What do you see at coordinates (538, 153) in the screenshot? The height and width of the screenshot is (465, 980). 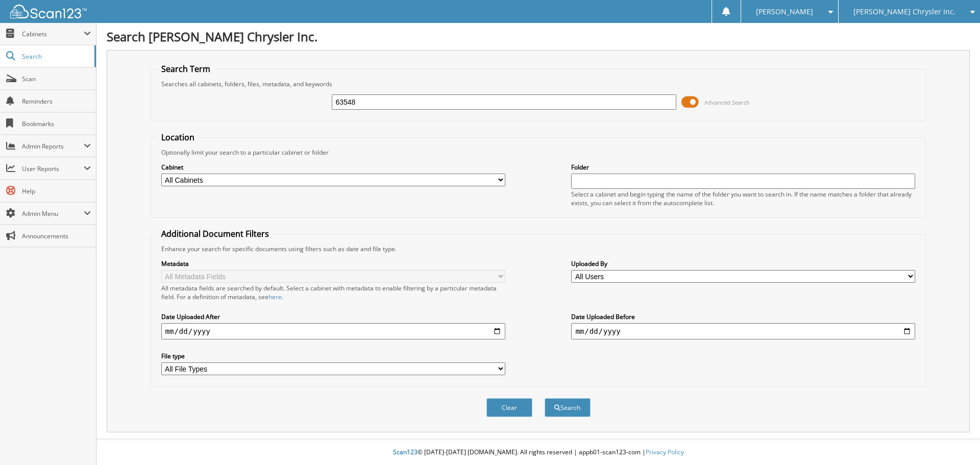 I see `div: Optionally limit your search to a particular cabinet or folder` at bounding box center [538, 153].